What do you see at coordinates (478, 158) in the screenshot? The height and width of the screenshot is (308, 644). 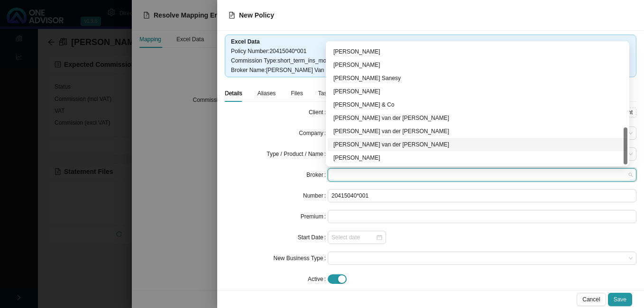 I see `div: Anne-Mare van der Westhuizen` at bounding box center [478, 158].